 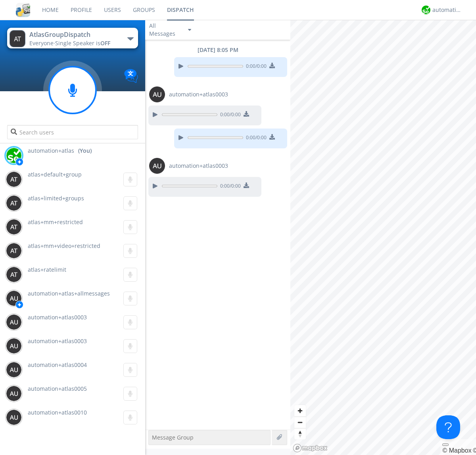 What do you see at coordinates (51, 151) in the screenshot?
I see `span: automation+atlas` at bounding box center [51, 151].